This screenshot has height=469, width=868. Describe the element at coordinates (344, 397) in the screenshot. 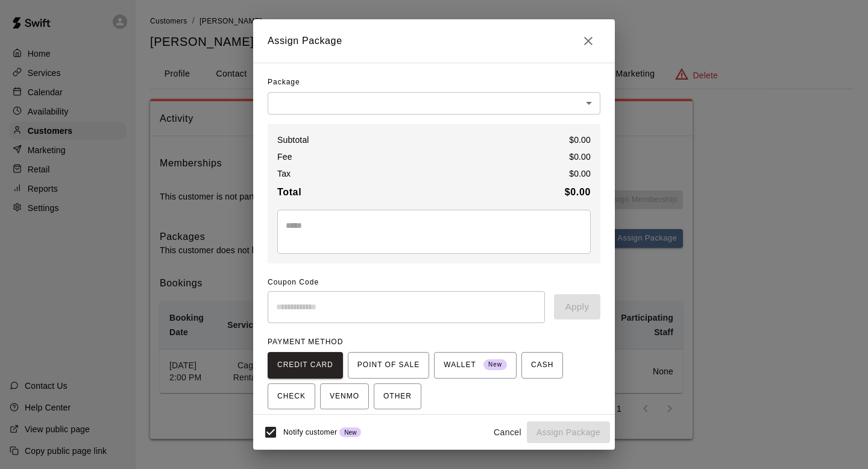

I see `button: VENMO` at that location.